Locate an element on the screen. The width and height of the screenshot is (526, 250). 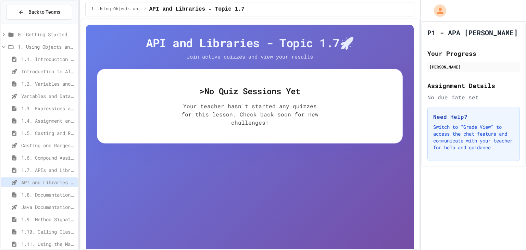
span: Introduction to Algorithms, Programming, and Compilers is located at coordinates (48, 71).